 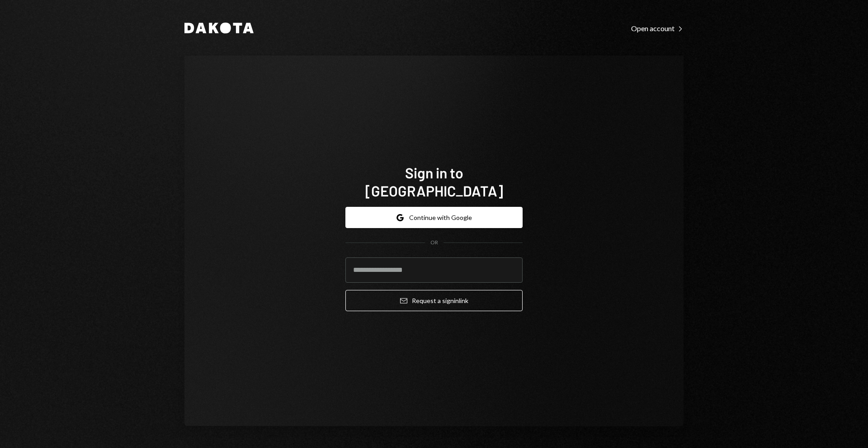 I want to click on button: Request a signinlink, so click(x=434, y=301).